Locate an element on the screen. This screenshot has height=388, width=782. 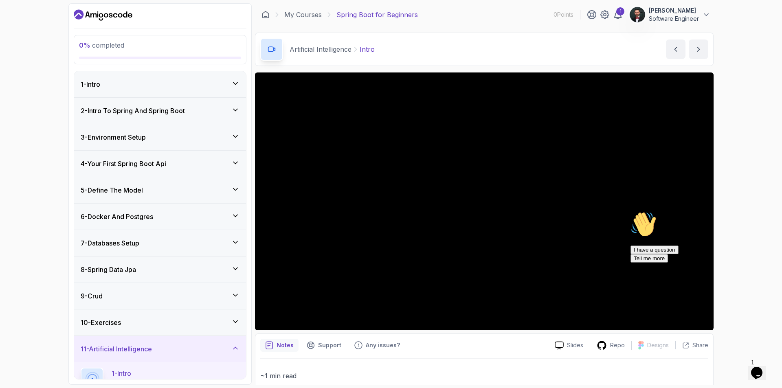
button: 2-Intro To Spring And Spring Boot is located at coordinates (160, 111).